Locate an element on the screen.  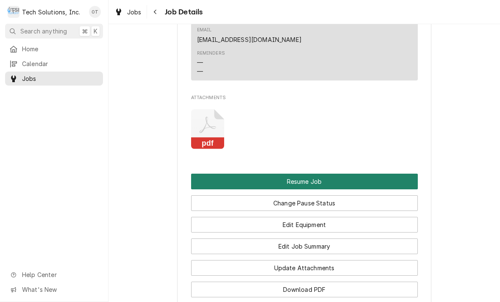
div: OT is located at coordinates (95, 12).